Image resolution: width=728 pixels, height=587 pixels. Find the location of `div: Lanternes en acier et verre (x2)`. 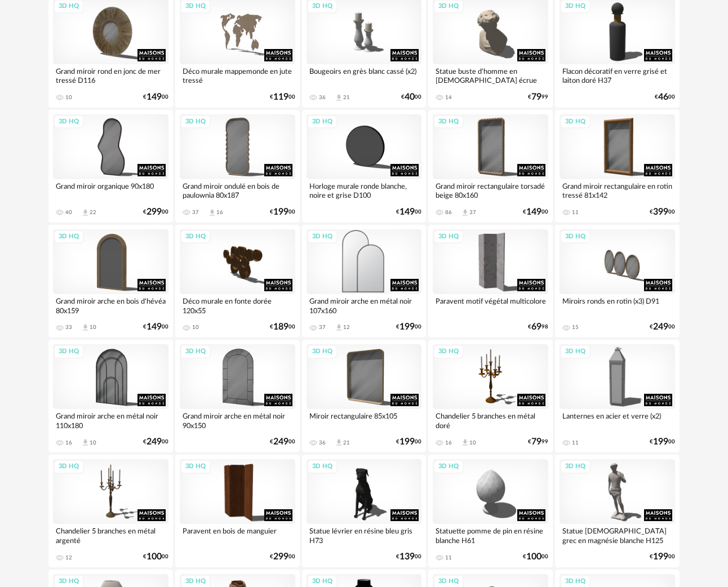

div: Lanternes en acier et verre (x2) is located at coordinates (617, 420).